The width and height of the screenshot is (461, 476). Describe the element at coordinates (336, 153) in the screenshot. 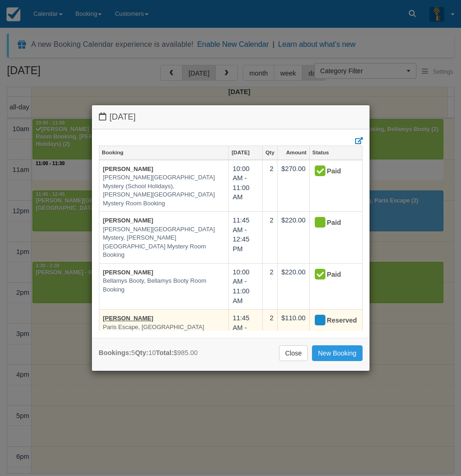

I see `a: Status` at that location.